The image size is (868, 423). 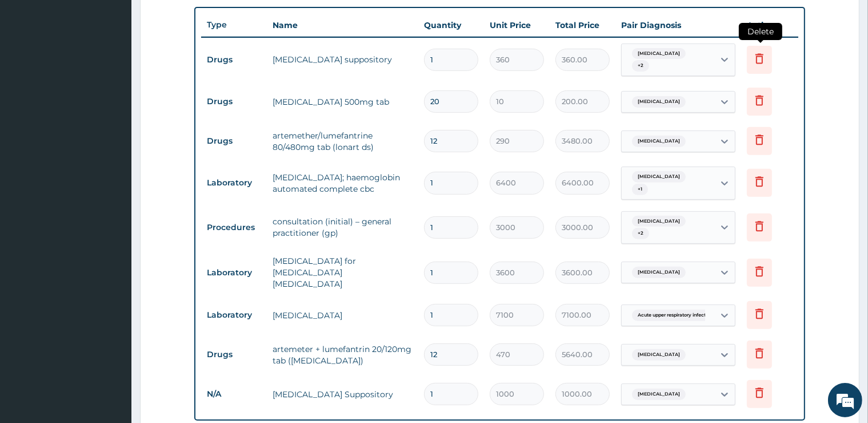 What do you see at coordinates (112, 192) in the screenshot?
I see `span: We're online!` at bounding box center [112, 192].